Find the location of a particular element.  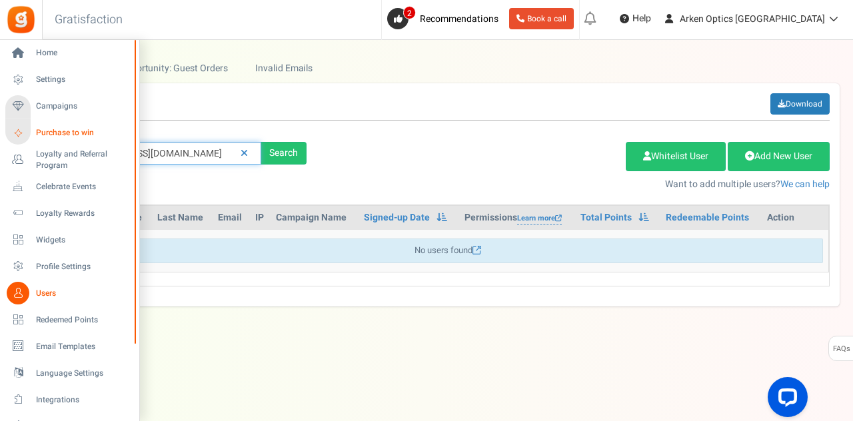

a: Email Templates is located at coordinates (69, 347).